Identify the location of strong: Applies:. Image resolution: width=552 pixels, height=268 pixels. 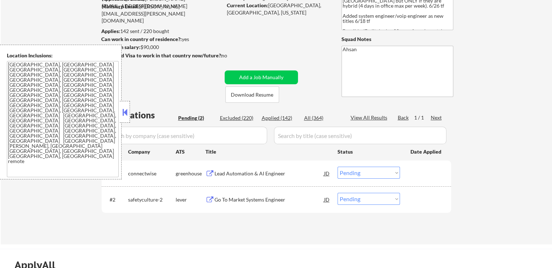
(111, 31).